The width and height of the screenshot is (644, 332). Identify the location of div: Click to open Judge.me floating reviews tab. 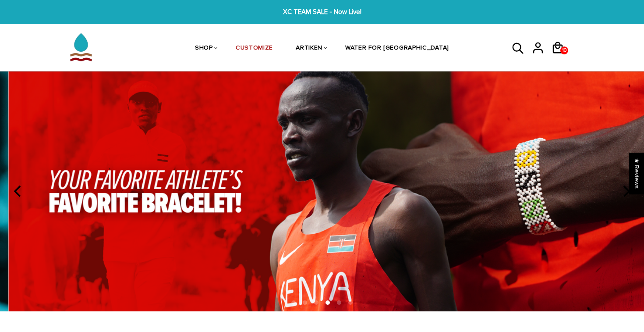
(637, 173).